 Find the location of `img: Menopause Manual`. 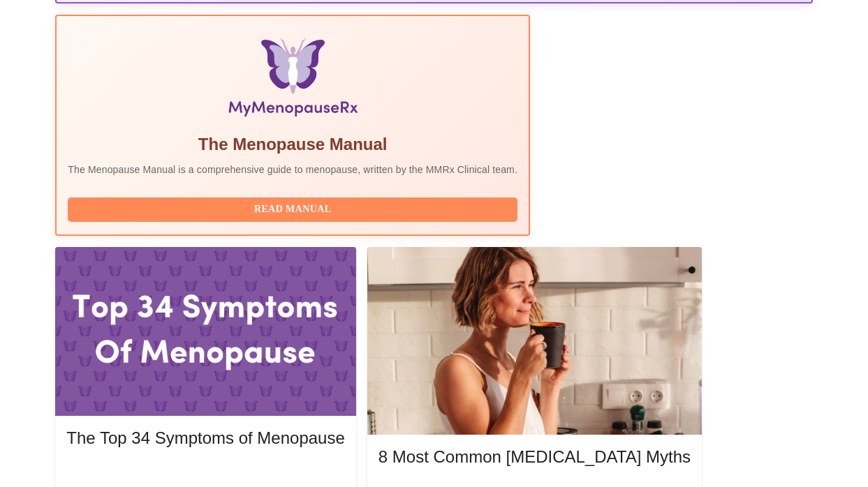

img: Menopause Manual is located at coordinates (292, 81).